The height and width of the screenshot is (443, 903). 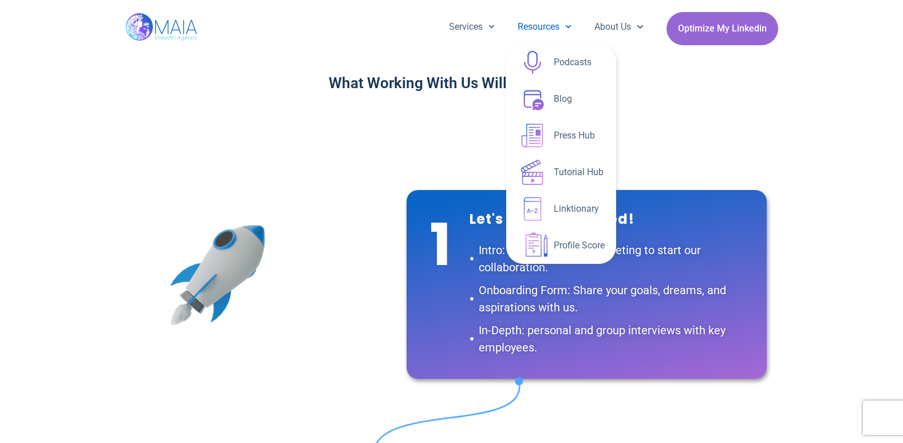 What do you see at coordinates (561, 62) in the screenshot?
I see `a: Podcasts` at bounding box center [561, 62].